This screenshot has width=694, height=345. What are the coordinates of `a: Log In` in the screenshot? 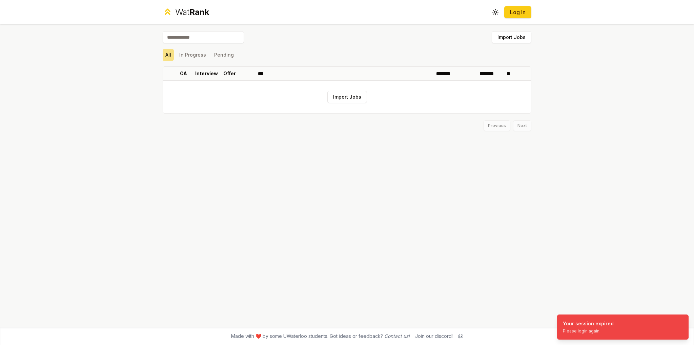 It's located at (518, 12).